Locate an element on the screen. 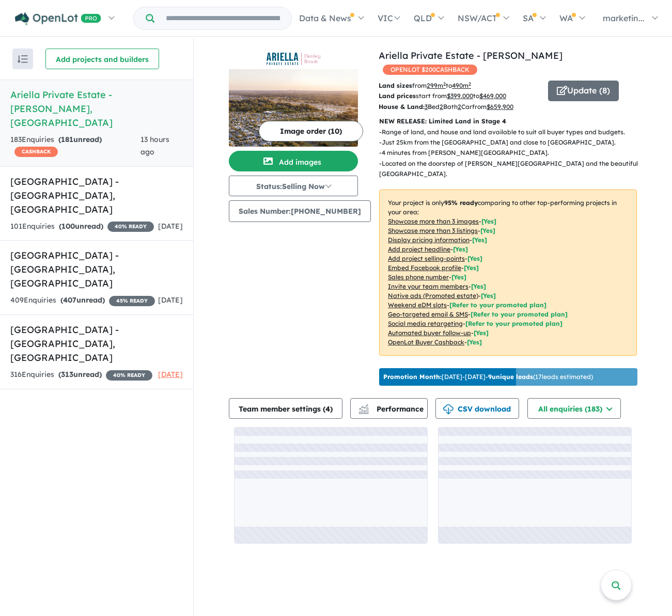 This screenshot has width=672, height=616. u: 3 is located at coordinates (427, 107).